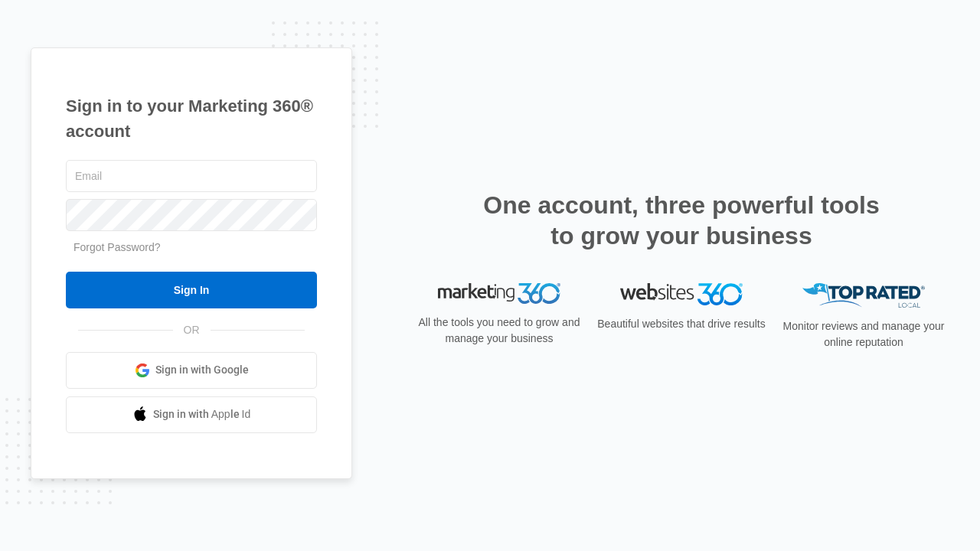  I want to click on img: Websites 360, so click(682, 294).